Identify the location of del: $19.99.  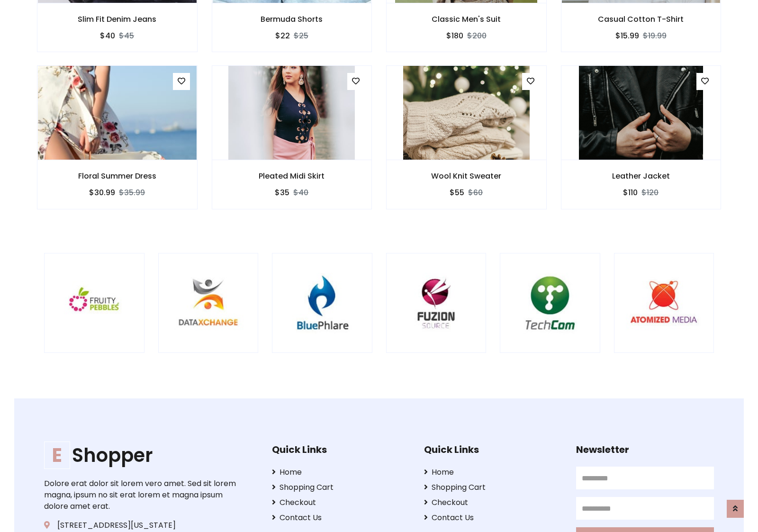
(655, 35).